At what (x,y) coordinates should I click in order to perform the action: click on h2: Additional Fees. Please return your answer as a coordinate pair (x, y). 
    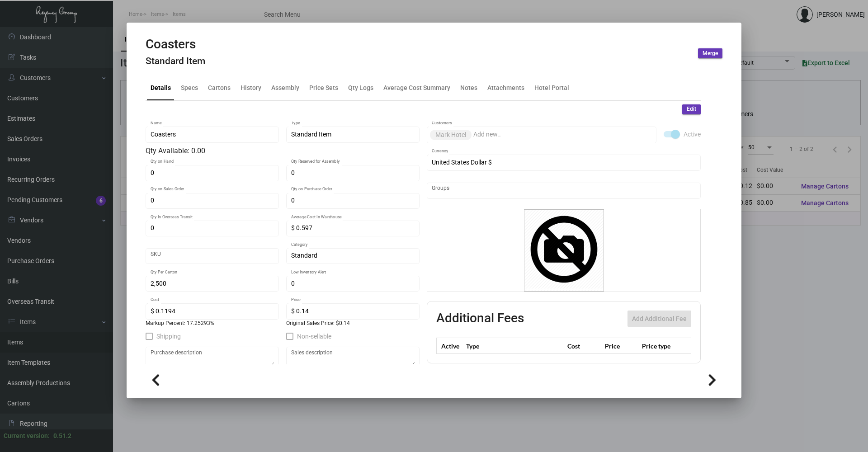
    Looking at the image, I should click on (480, 318).